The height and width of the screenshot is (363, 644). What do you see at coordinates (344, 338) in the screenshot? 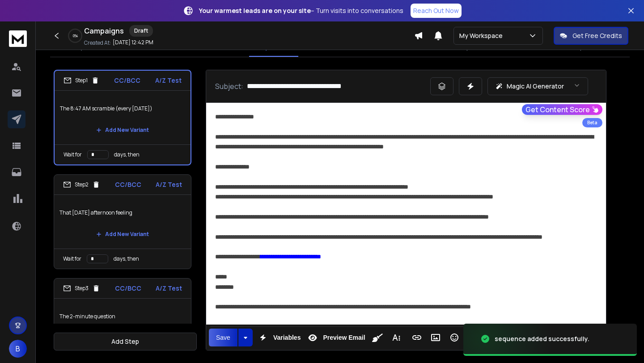
I see `span: Preview Email` at bounding box center [344, 338].